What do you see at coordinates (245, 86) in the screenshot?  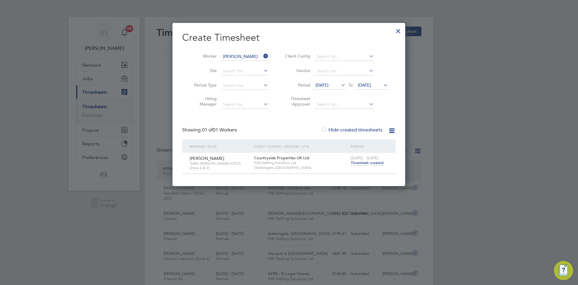 I see `input: Select one` at bounding box center [245, 86].